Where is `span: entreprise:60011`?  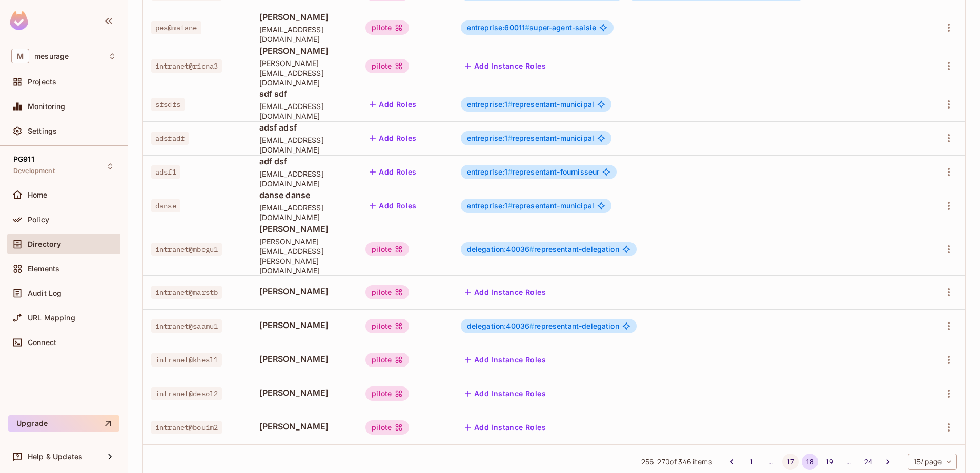
span: entreprise:60011 is located at coordinates (498, 27).